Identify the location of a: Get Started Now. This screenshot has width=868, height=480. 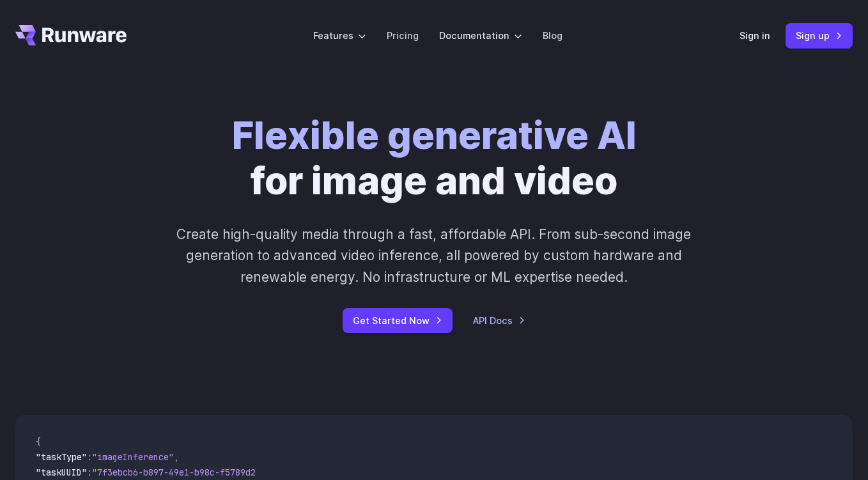
(398, 320).